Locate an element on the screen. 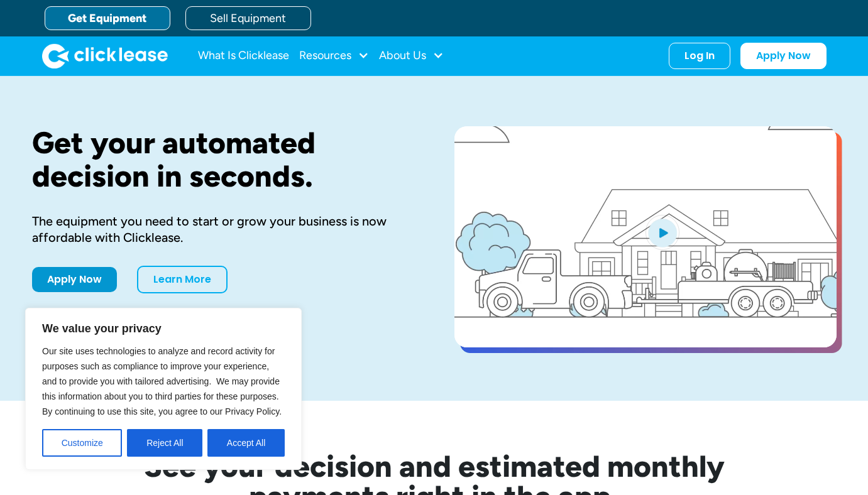 The image size is (868, 495). p: We value your privacy is located at coordinates (163, 328).